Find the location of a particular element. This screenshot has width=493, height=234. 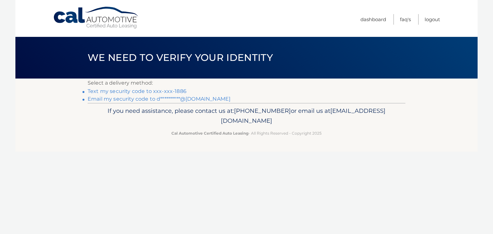

span: We need to verify your identity is located at coordinates (180, 57).